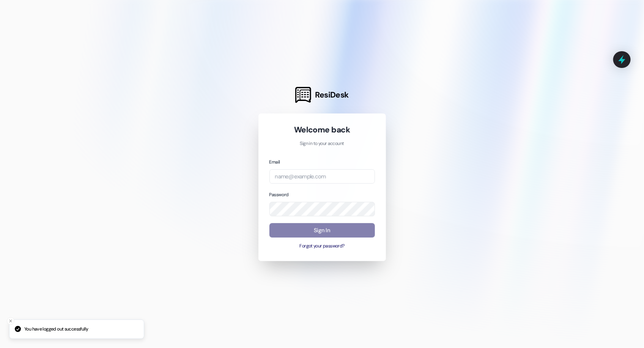  What do you see at coordinates (322, 230) in the screenshot?
I see `button: Sign In` at bounding box center [322, 230].